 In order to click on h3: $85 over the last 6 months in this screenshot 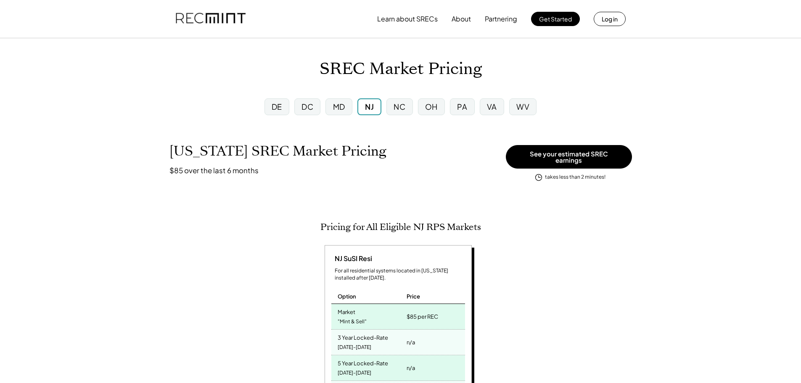, I will do `click(214, 170)`.